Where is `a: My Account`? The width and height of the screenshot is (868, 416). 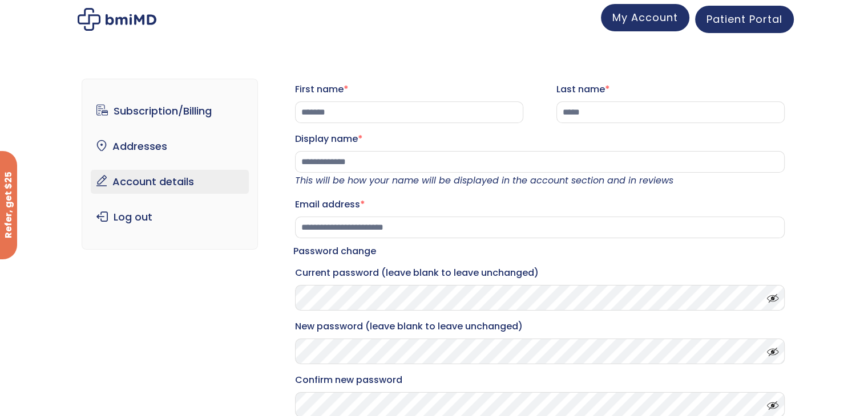
a: My Account is located at coordinates (645, 18).